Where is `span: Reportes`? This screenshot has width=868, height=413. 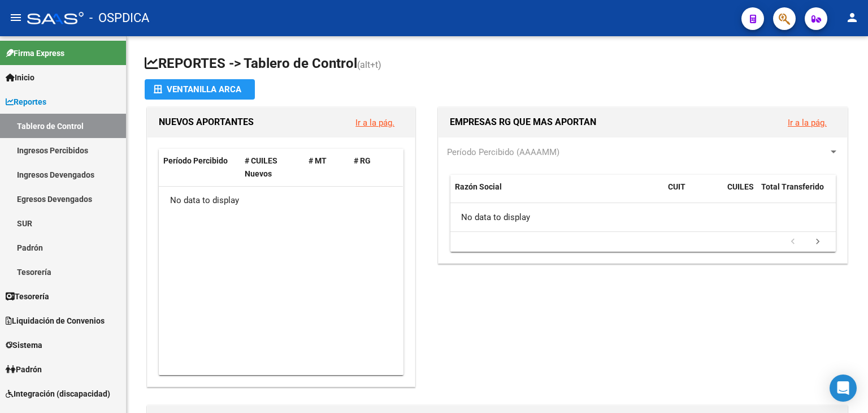
span: Reportes is located at coordinates (26, 102).